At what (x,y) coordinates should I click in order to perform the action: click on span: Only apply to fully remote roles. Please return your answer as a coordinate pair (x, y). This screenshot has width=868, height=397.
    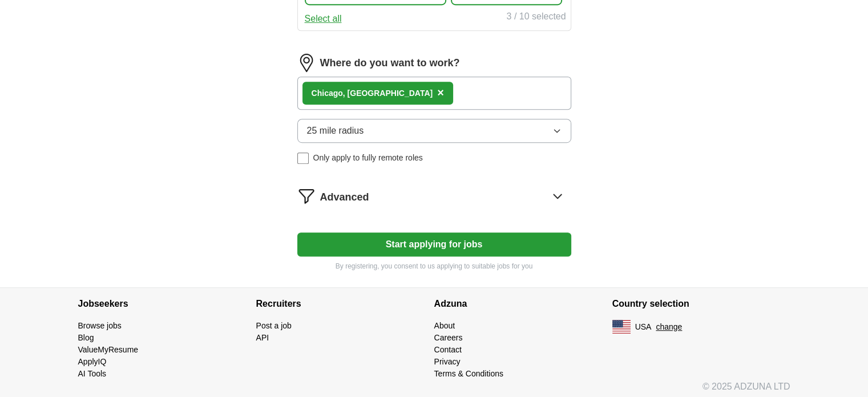
    Looking at the image, I should click on (369, 158).